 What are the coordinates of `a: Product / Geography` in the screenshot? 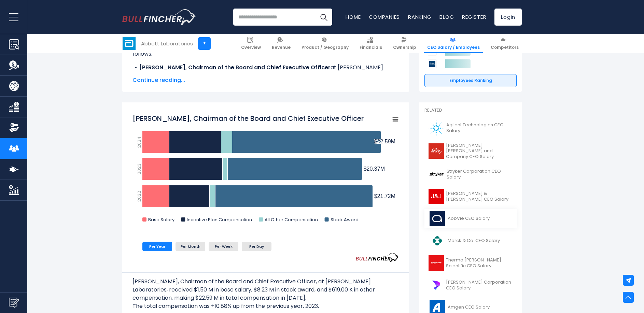 It's located at (325, 43).